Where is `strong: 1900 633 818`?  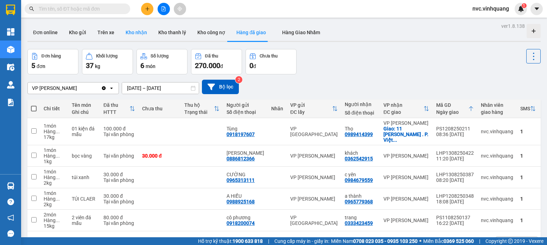
strong: 1900 633 818 is located at coordinates (248, 241).